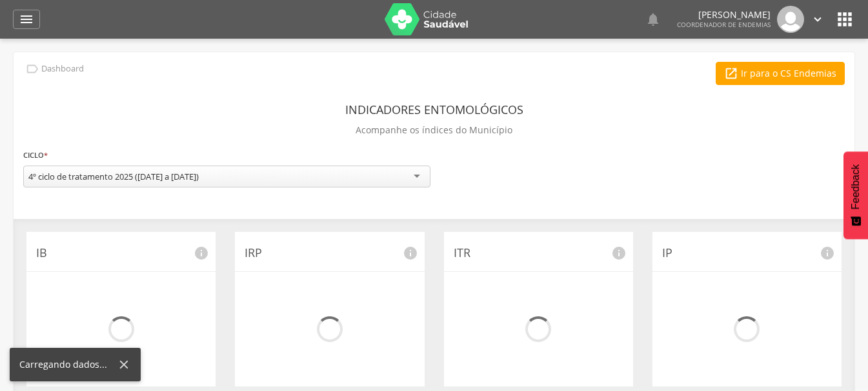  What do you see at coordinates (329, 253) in the screenshot?
I see `p: IRP` at bounding box center [329, 253].